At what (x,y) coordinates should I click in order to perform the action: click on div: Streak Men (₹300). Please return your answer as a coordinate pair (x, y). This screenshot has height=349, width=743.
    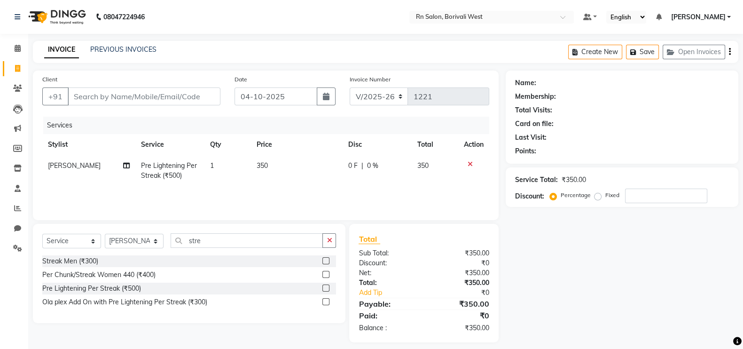
    Looking at the image, I should click on (70, 261).